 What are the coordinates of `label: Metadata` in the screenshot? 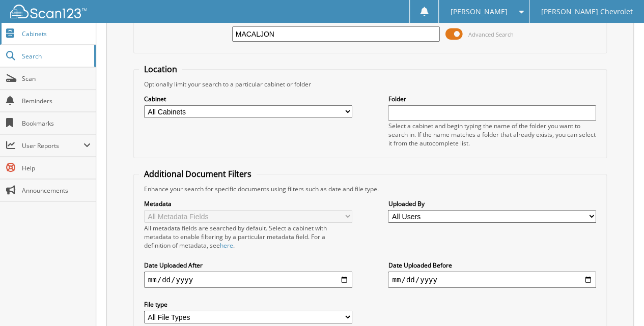 It's located at (248, 204).